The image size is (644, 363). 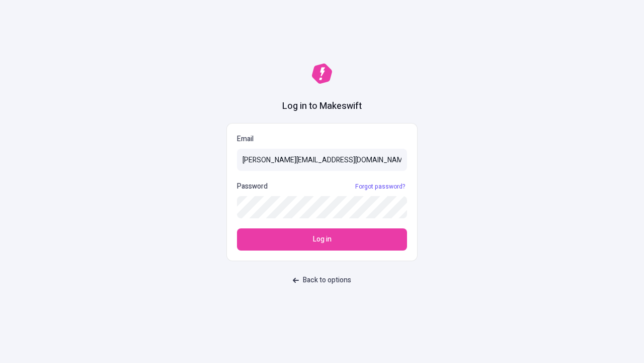 I want to click on a: Forgot password?, so click(x=380, y=187).